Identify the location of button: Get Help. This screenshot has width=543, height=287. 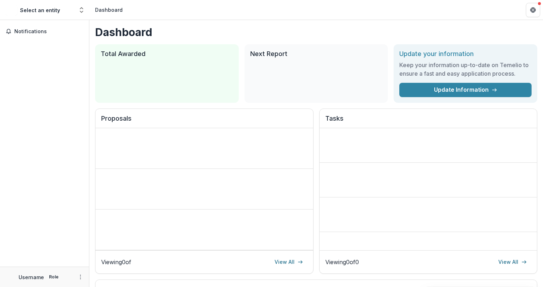
(533, 10).